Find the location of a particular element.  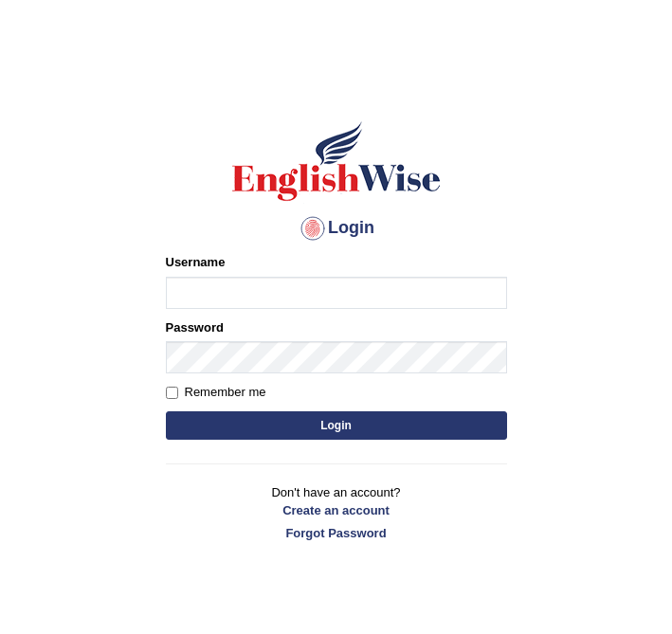

a: Forgot Password is located at coordinates (336, 532).